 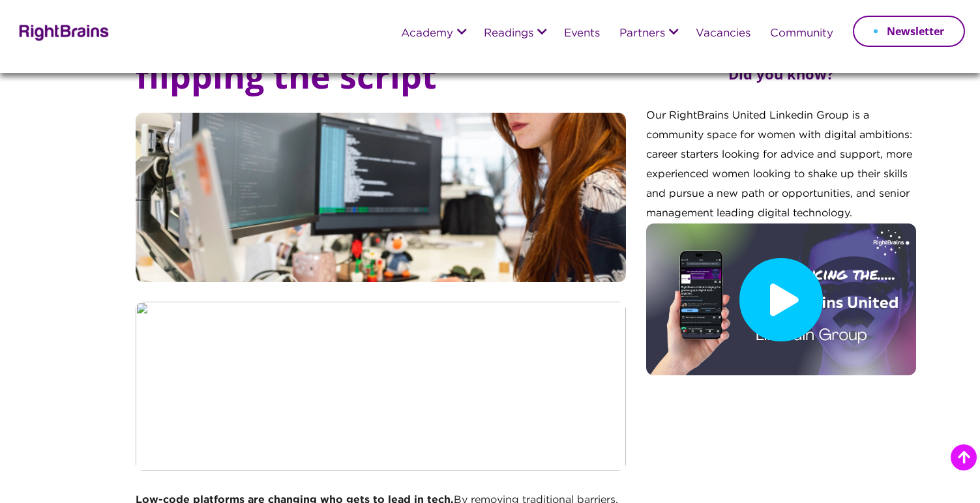 I want to click on a: Events, so click(x=581, y=34).